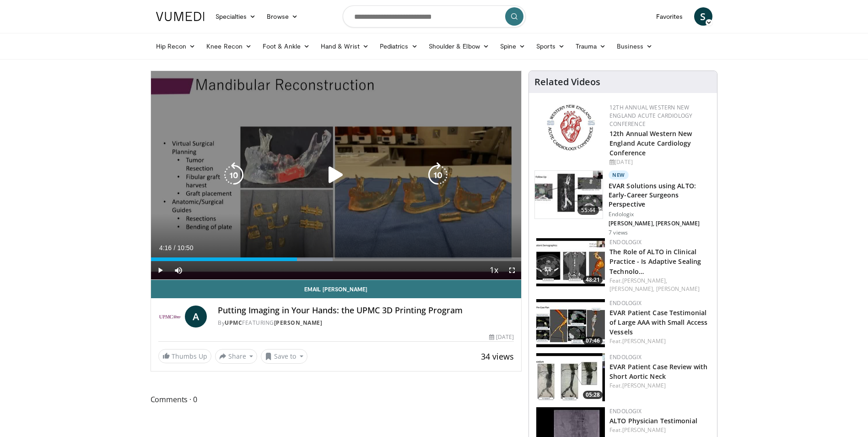 The height and width of the screenshot is (437, 868). Describe the element at coordinates (459, 46) in the screenshot. I see `a: Shoulder & Elbow` at that location.